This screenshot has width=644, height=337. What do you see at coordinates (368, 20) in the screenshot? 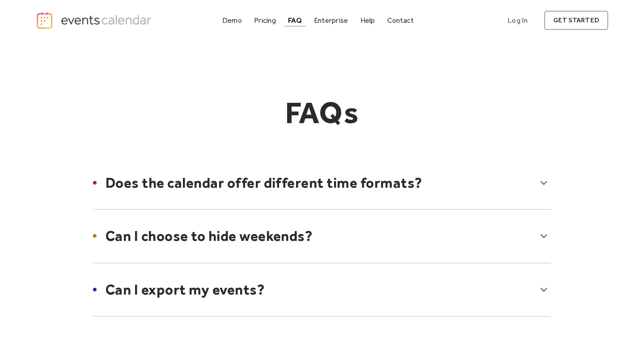
I see `a: Help` at bounding box center [368, 20].